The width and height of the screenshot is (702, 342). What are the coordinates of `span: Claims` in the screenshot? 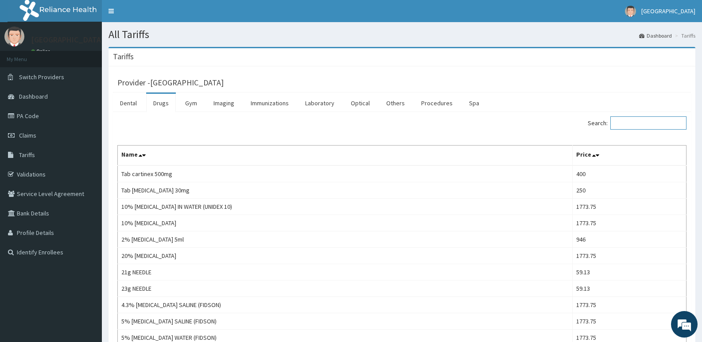 It's located at (27, 136).